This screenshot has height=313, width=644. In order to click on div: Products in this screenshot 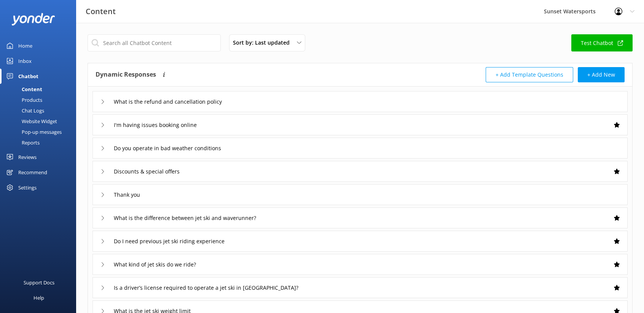, I will do `click(23, 100)`.